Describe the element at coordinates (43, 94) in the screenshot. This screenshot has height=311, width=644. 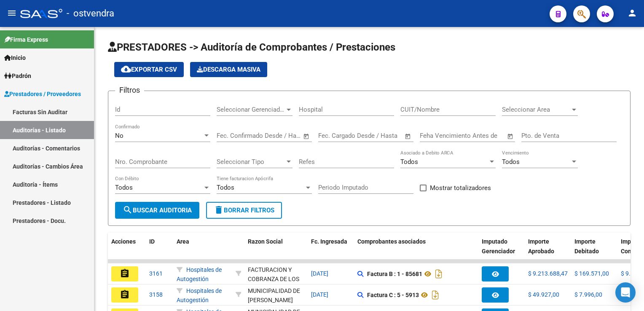
I see `span: Prestadores / Proveedores` at that location.